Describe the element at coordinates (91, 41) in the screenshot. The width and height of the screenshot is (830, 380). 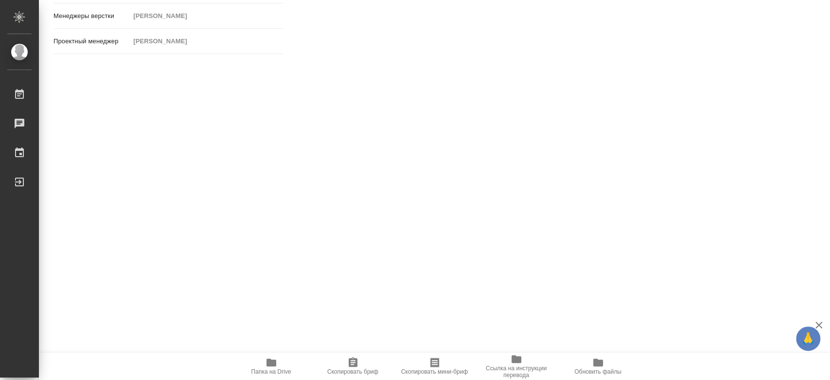
I see `p: Проектный менеджер` at that location.